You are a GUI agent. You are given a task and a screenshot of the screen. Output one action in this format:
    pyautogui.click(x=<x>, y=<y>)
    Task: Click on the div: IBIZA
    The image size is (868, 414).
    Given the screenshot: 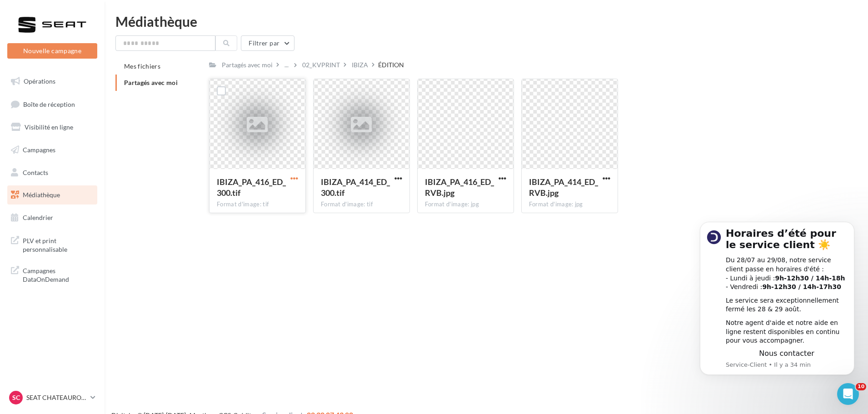 What is the action you would take?
    pyautogui.click(x=360, y=65)
    